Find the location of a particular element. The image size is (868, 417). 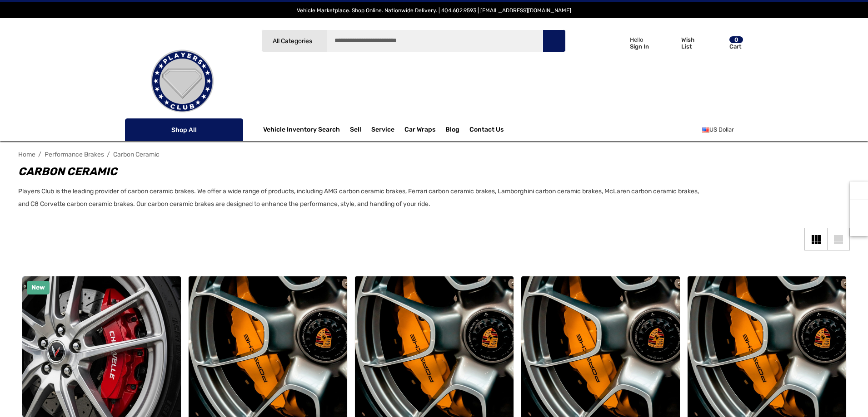

span: Vehicle Inventory Search is located at coordinates (301, 131).